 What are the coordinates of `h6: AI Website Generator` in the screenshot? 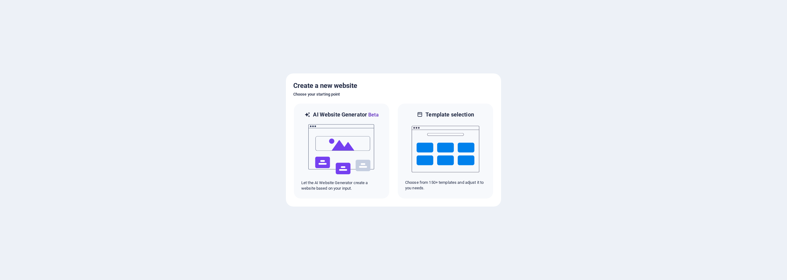 It's located at (346, 115).